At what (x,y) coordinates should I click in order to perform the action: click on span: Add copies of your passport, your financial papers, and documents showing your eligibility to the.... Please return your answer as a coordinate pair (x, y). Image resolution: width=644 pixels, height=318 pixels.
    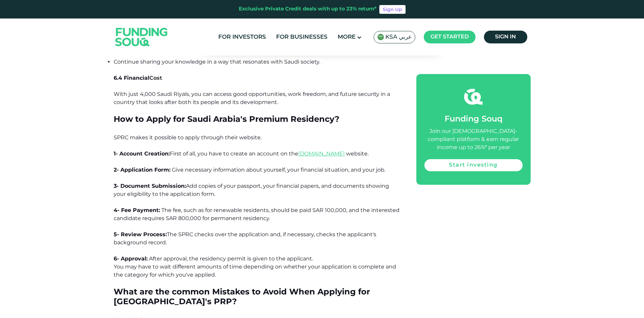
    Looking at the image, I should click on (251, 190).